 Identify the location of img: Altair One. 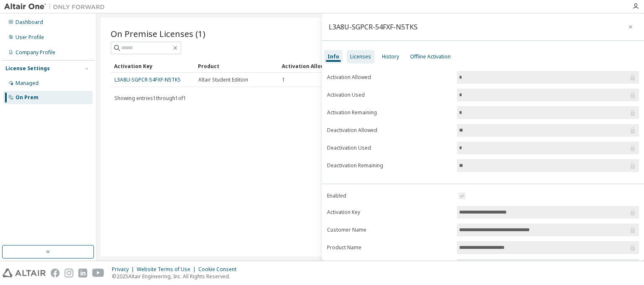
(57, 7).